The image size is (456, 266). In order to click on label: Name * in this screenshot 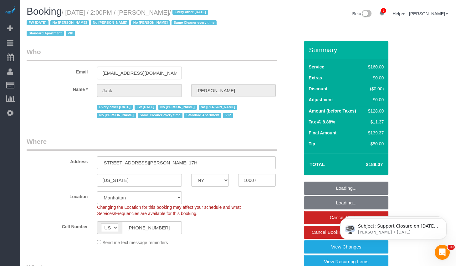, I will do `click(57, 88)`.